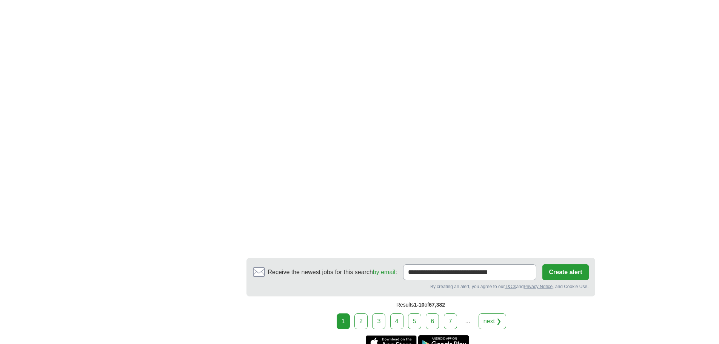 The width and height of the screenshot is (719, 344). I want to click on span: 67,382, so click(437, 305).